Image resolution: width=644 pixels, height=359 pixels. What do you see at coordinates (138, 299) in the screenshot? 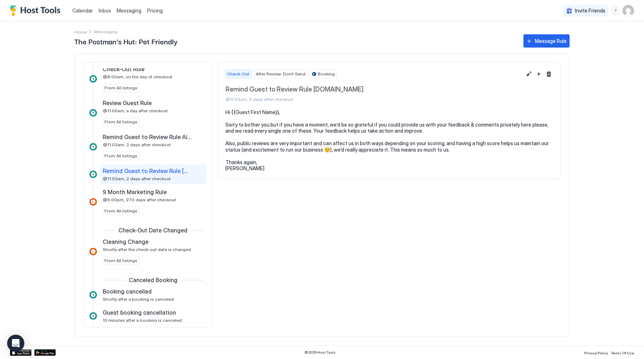
I see `span: Shortly after a booking is canceled` at bounding box center [138, 299].